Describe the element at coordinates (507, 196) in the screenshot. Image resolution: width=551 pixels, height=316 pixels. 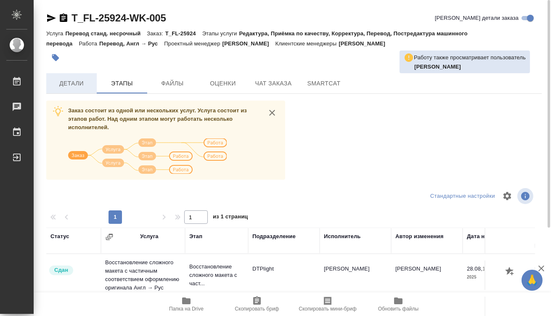
I see `span: Настроить таблицу` at that location.